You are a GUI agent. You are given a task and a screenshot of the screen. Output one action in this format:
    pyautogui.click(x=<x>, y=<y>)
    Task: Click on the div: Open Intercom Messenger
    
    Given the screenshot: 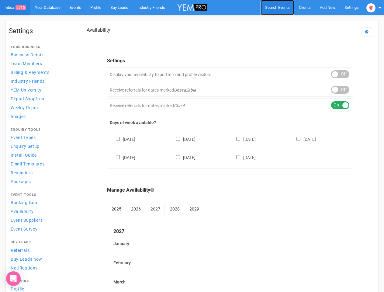 What is the action you would take?
    pyautogui.click(x=13, y=278)
    